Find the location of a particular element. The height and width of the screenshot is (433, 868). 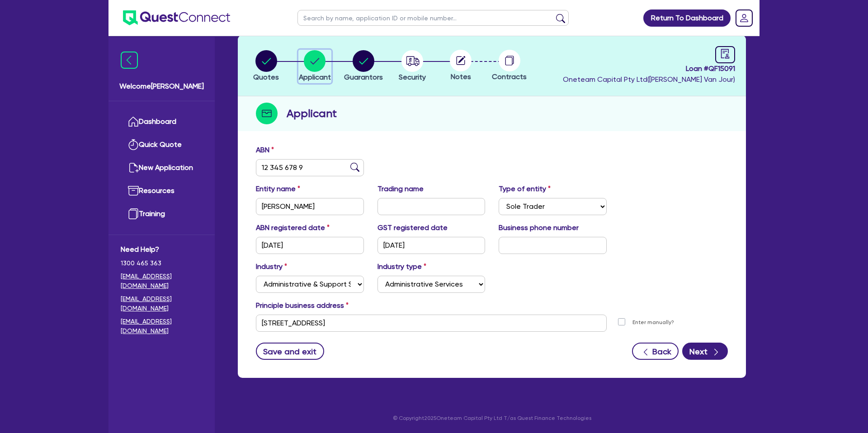

span: Quotes is located at coordinates (266, 77).